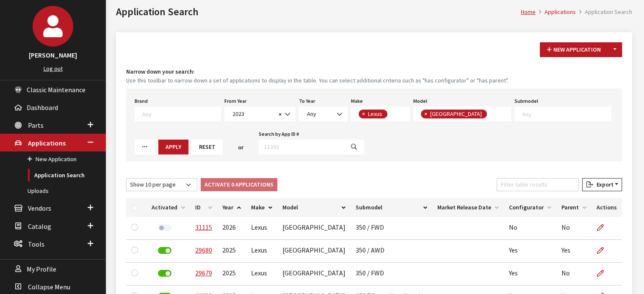 The width and height of the screenshot is (644, 294). What do you see at coordinates (42, 108) in the screenshot?
I see `span: Dashboard` at bounding box center [42, 108].